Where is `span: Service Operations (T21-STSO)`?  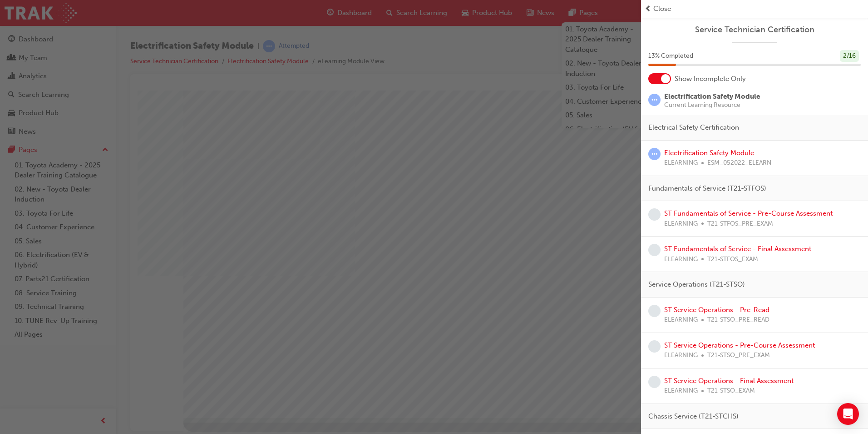 span: Service Operations (T21-STSO) is located at coordinates (697, 284).